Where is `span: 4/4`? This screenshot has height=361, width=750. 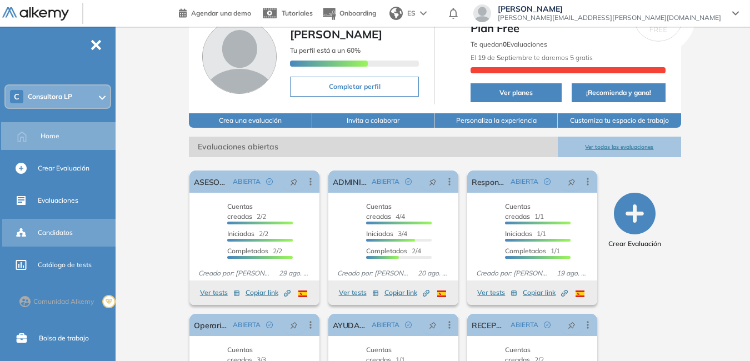 span: 4/4 is located at coordinates (386, 211).